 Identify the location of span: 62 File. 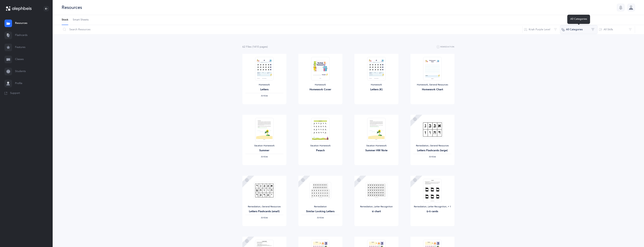
(247, 47).